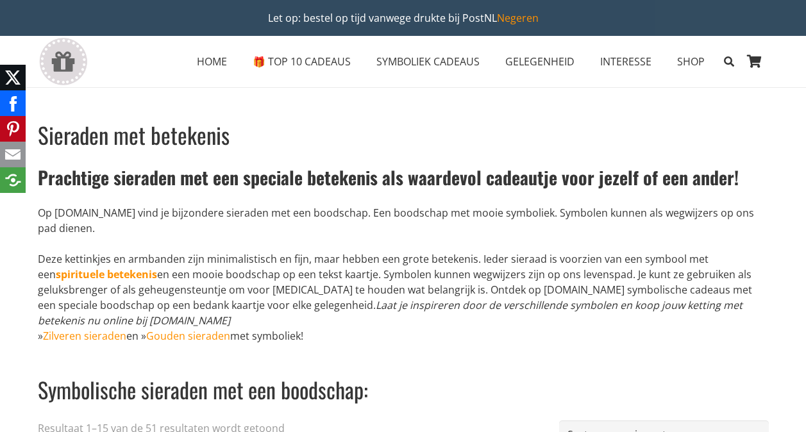 The width and height of the screenshot is (806, 432). What do you see at coordinates (106, 274) in the screenshot?
I see `a: spirituele betekenis` at bounding box center [106, 274].